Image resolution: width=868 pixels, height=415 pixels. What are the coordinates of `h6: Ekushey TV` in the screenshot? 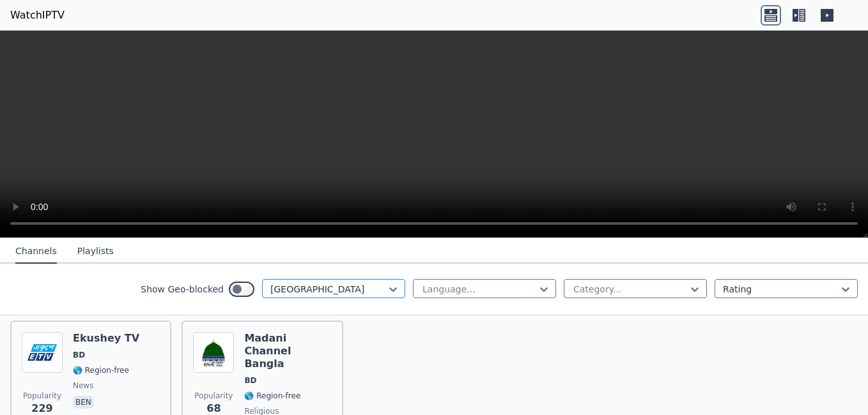 It's located at (106, 339).